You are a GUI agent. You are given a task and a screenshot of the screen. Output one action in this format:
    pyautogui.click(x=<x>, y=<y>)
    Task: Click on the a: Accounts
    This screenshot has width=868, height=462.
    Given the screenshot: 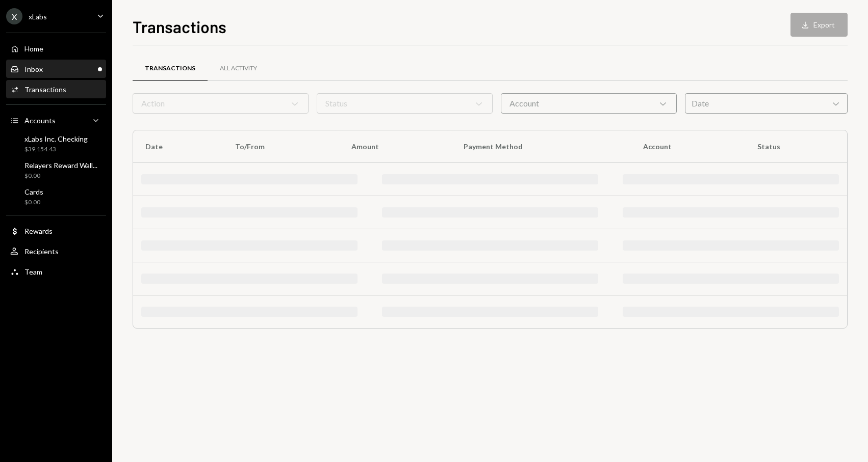 What is the action you would take?
    pyautogui.click(x=56, y=120)
    